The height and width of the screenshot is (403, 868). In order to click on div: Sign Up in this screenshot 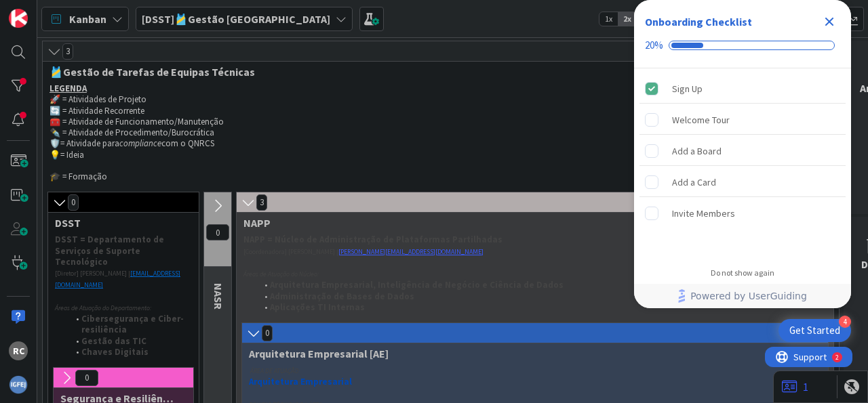, I will do `click(687, 89)`.